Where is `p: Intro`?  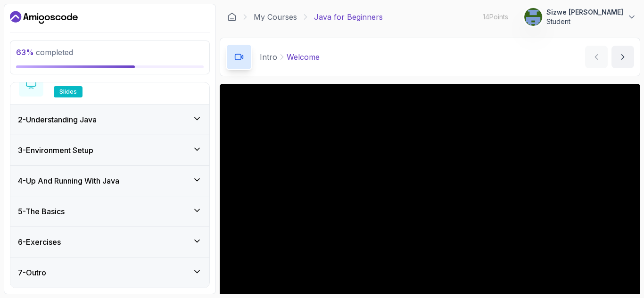 p: Intro is located at coordinates (268, 57).